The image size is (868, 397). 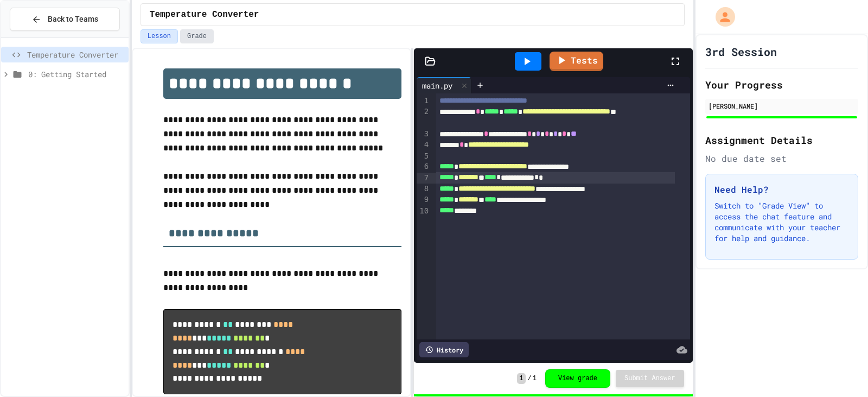 I want to click on h3: Need Help?, so click(x=782, y=189).